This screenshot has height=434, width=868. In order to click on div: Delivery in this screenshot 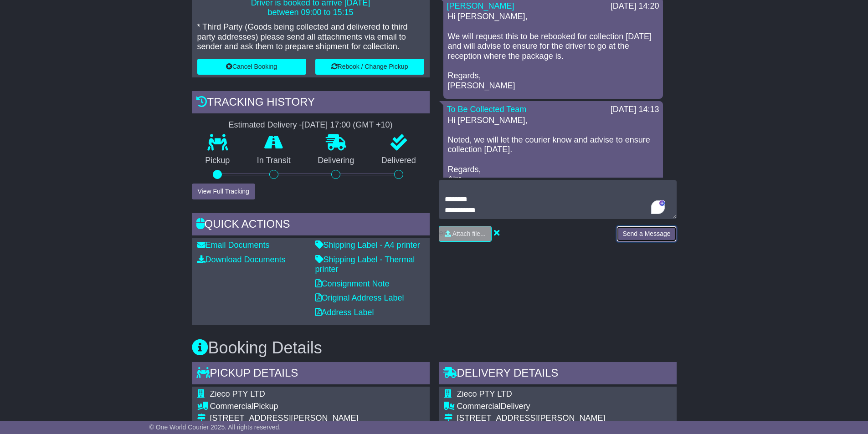, I will do `click(531, 406)`.